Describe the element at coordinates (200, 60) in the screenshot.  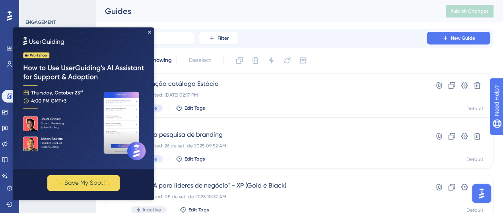
I see `button: Deselect` at that location.